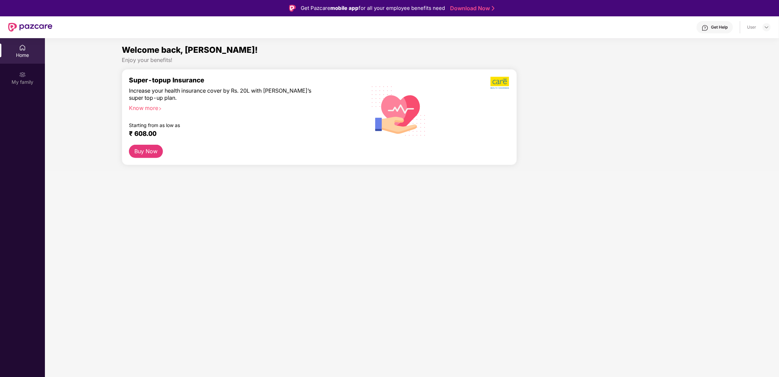  I want to click on img: New Pazcare Logo, so click(30, 27).